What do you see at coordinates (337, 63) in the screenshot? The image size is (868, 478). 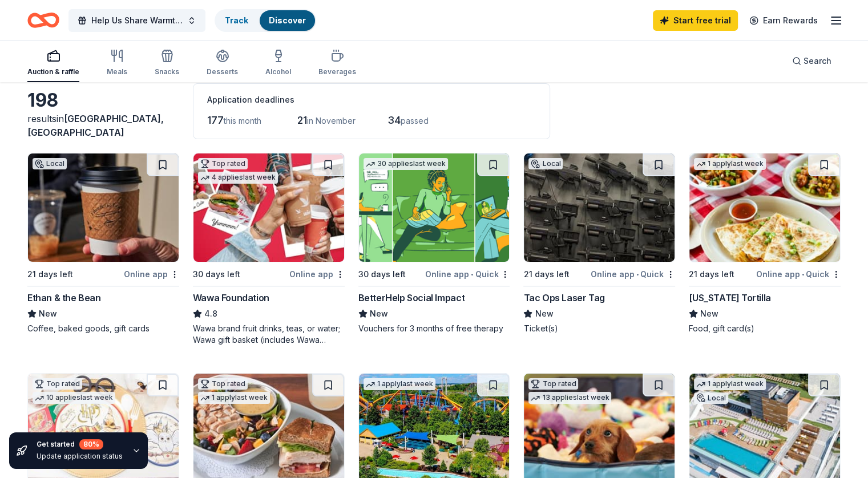 I see `button: Beverages` at bounding box center [337, 63].